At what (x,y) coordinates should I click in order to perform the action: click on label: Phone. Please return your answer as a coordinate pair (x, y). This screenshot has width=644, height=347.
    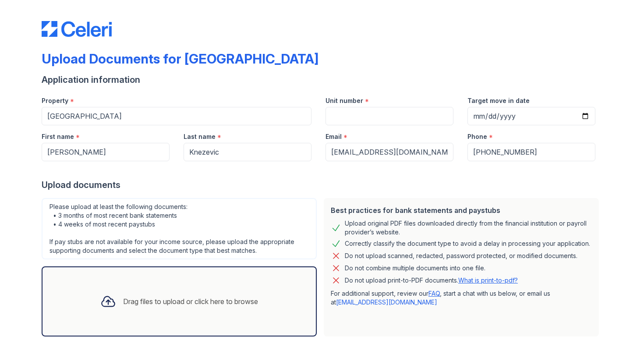
    Looking at the image, I should click on (477, 137).